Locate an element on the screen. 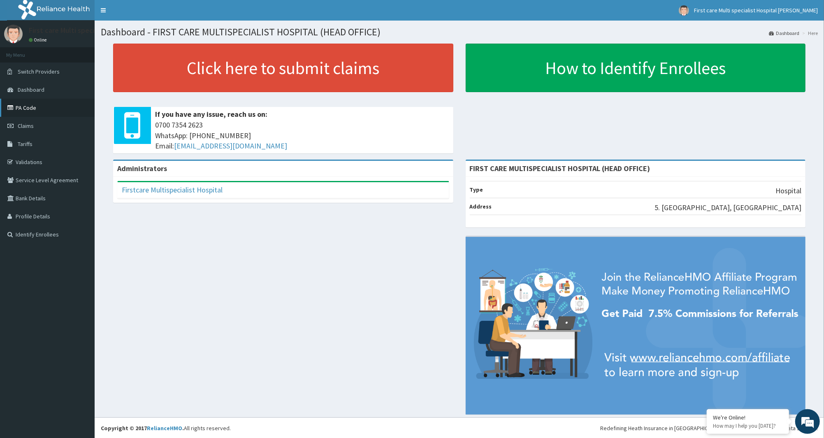 The image size is (824, 438). b: Type is located at coordinates (477, 190).